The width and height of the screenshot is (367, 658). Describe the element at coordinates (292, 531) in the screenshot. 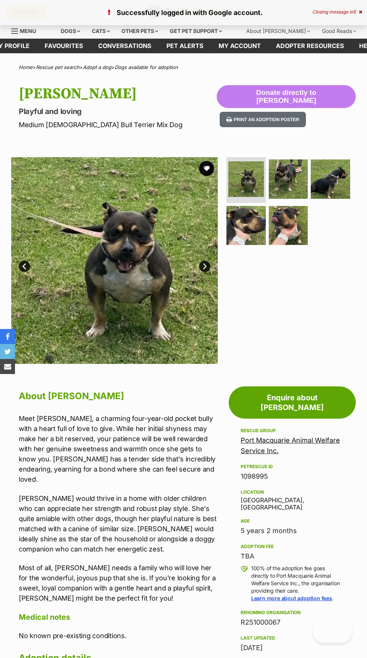

I see `div: 5 years 2 months` at that location.